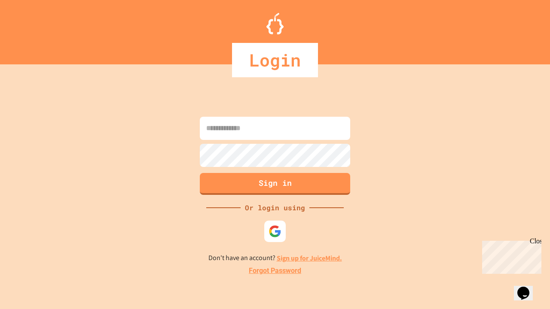 This screenshot has width=550, height=309. What do you see at coordinates (275, 208) in the screenshot?
I see `div: Or login using` at bounding box center [275, 208].